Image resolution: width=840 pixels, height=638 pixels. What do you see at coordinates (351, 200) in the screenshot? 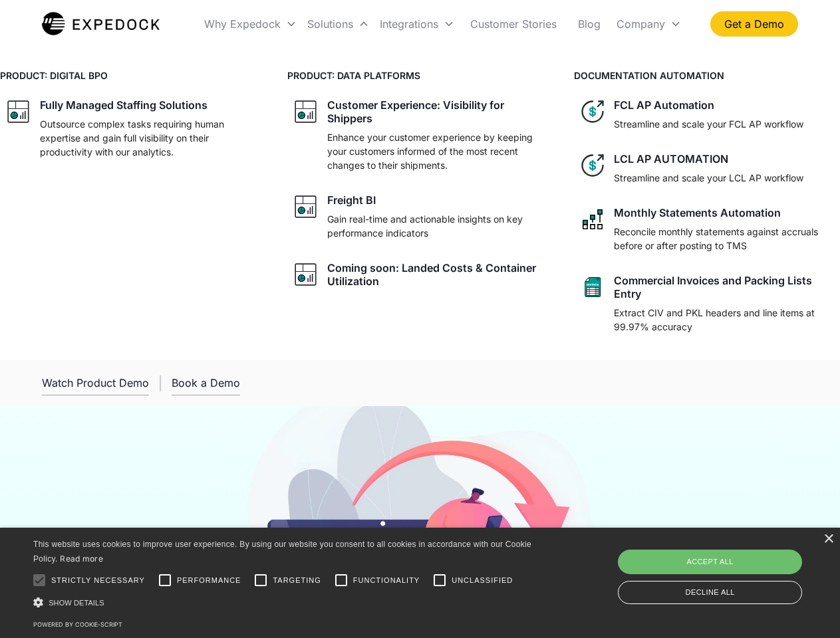
I see `div: Freight BI` at bounding box center [351, 200].